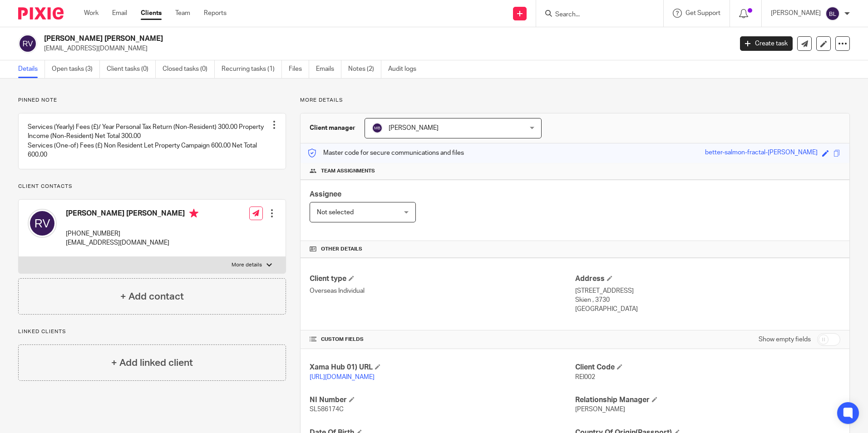  Describe the element at coordinates (299, 69) in the screenshot. I see `a: Files` at that location.